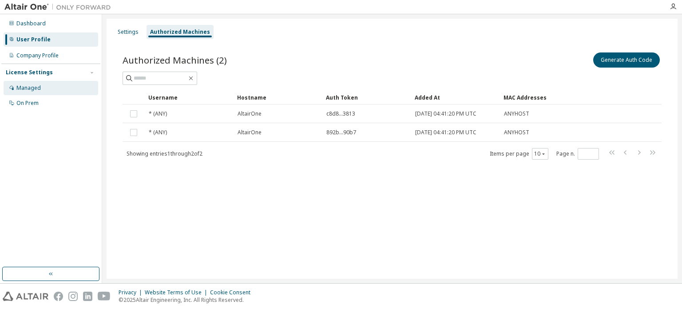  What do you see at coordinates (578, 154) in the screenshot?
I see `span: Page n.` at bounding box center [578, 154].